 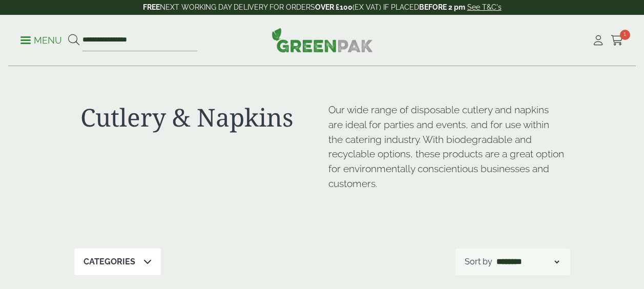 I want to click on span: 1, so click(x=625, y=35).